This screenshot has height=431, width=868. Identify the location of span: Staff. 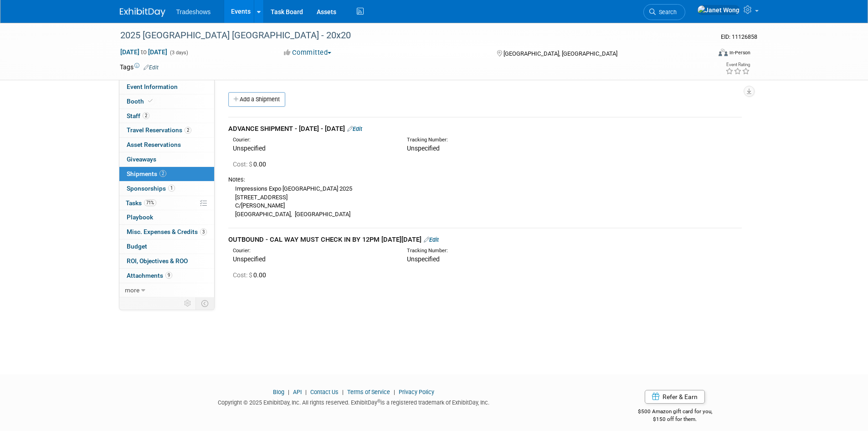
(138, 116).